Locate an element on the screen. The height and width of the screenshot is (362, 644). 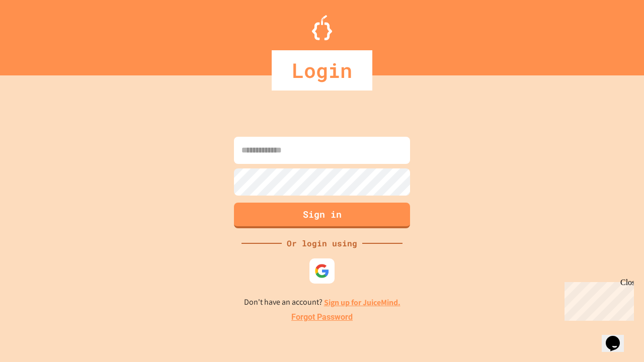
div: Chat with us now!Close is located at coordinates (37, 34).